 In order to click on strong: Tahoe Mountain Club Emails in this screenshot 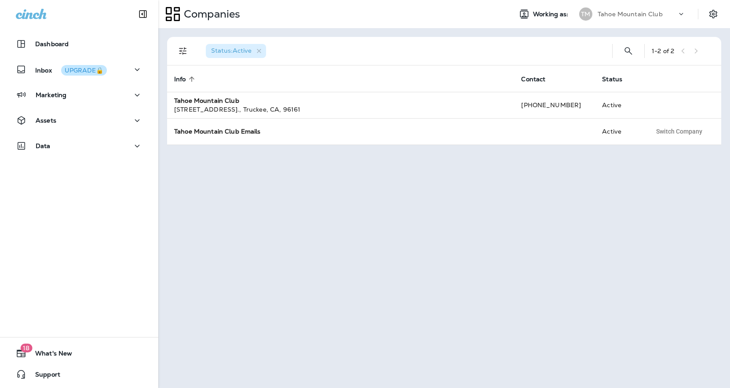, I will do `click(217, 131)`.